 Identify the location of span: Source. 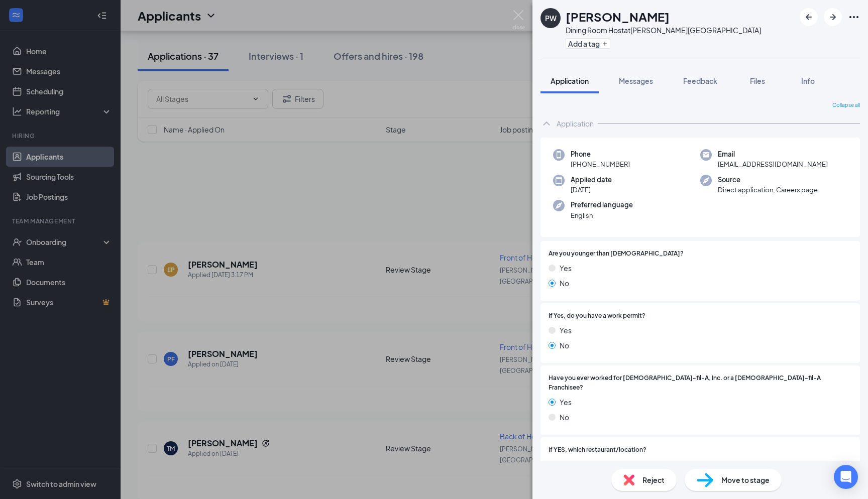
(768, 180).